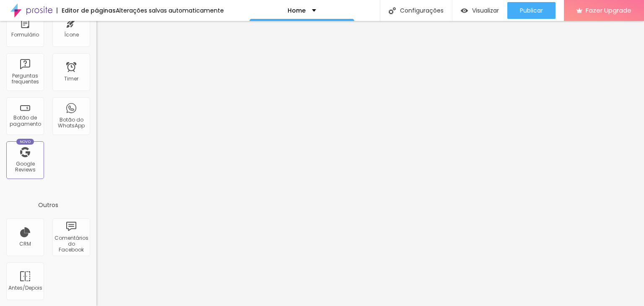 Image resolution: width=644 pixels, height=306 pixels. Describe the element at coordinates (25, 35) in the screenshot. I see `div: Formulário` at that location.